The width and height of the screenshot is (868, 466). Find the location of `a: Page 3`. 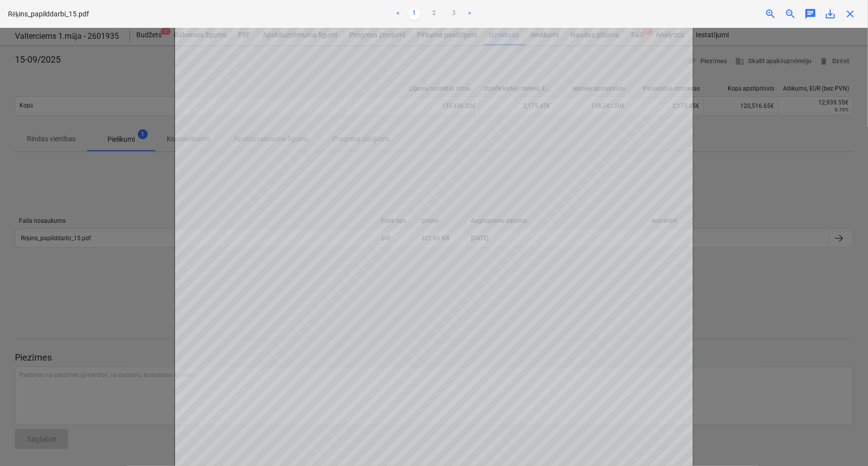

a: Page 3 is located at coordinates (454, 14).